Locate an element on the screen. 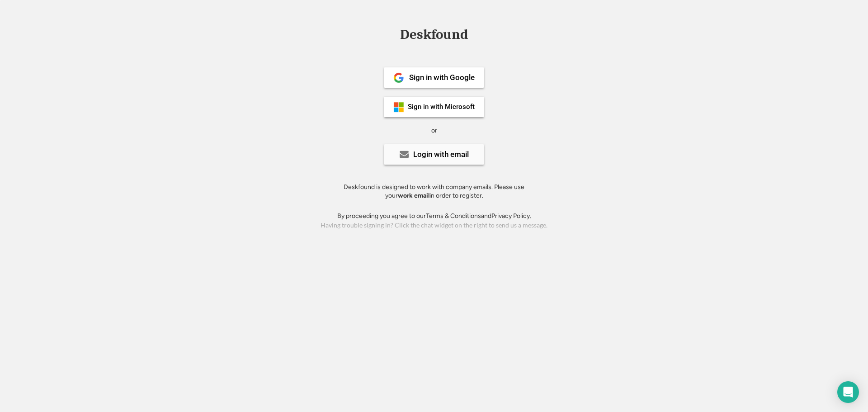  div: Login with email is located at coordinates (441, 154).